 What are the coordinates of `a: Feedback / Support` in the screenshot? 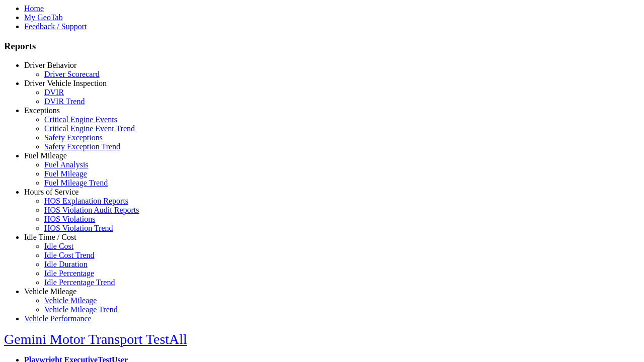 It's located at (55, 27).